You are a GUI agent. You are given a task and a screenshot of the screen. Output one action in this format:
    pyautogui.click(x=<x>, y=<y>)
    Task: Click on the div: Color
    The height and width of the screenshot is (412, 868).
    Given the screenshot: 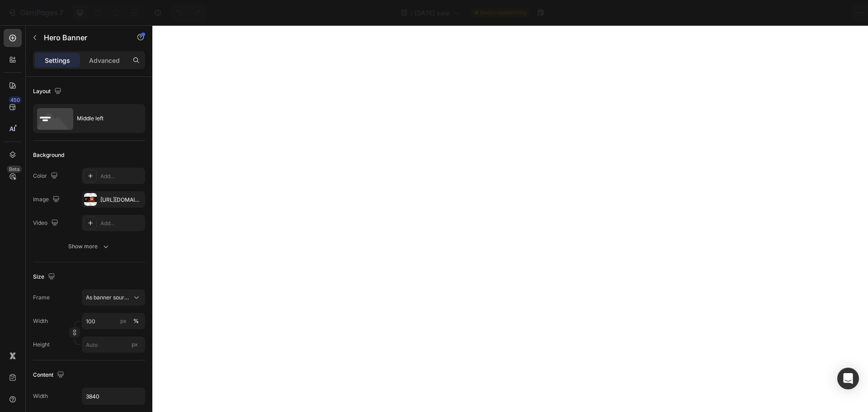 What is the action you would take?
    pyautogui.click(x=46, y=176)
    